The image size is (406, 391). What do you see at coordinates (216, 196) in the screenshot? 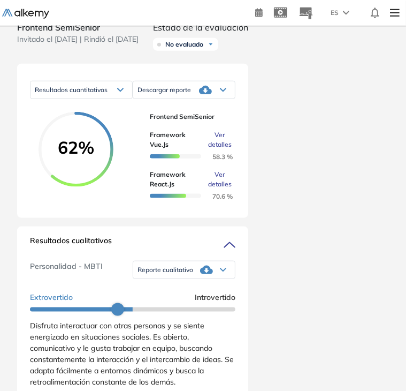
I see `span: 70.6 %` at bounding box center [216, 196].